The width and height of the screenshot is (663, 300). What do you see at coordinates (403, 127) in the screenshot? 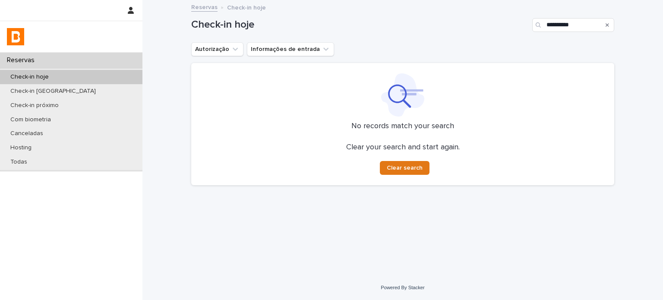
I see `p: No records match your search` at bounding box center [403, 127].